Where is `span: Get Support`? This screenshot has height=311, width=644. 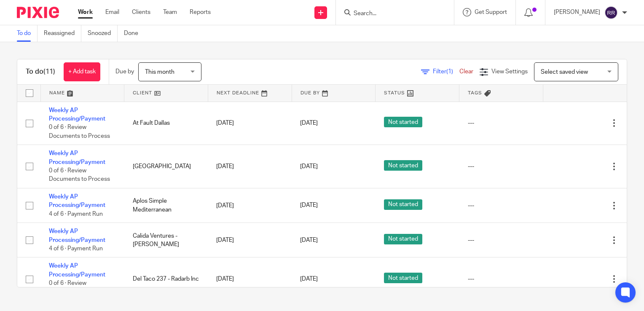 span: Get Support is located at coordinates (491, 12).